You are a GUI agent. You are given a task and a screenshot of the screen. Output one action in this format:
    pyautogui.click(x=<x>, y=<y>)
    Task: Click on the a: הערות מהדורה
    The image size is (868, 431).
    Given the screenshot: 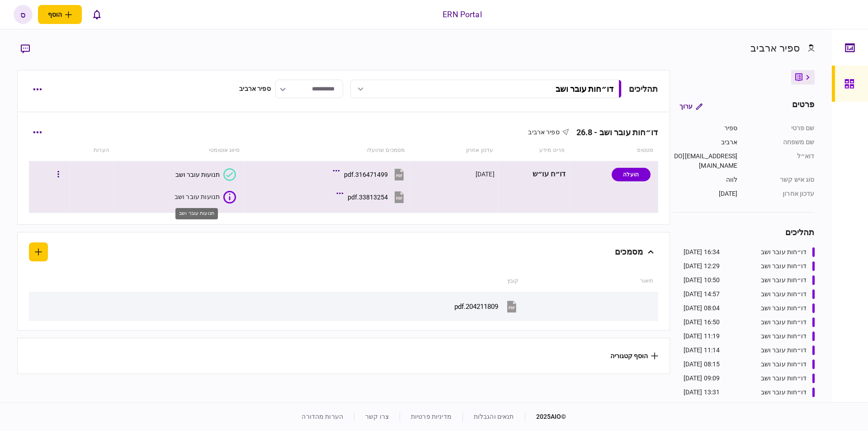 What is the action you would take?
    pyautogui.click(x=322, y=416)
    